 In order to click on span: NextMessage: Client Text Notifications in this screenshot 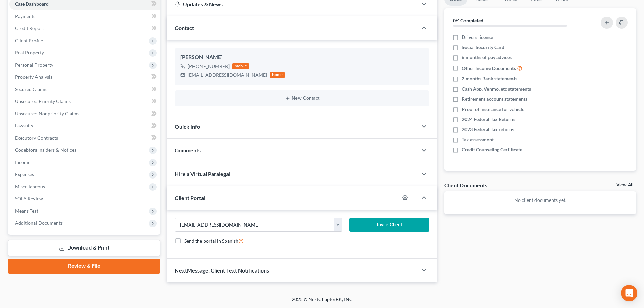, I will do `click(222, 270)`.